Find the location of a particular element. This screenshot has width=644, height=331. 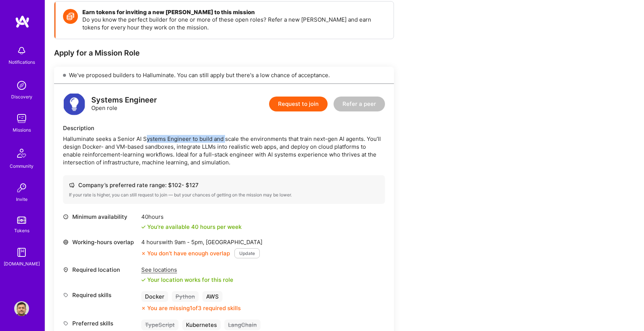

div: 40 hours is located at coordinates (191, 217).